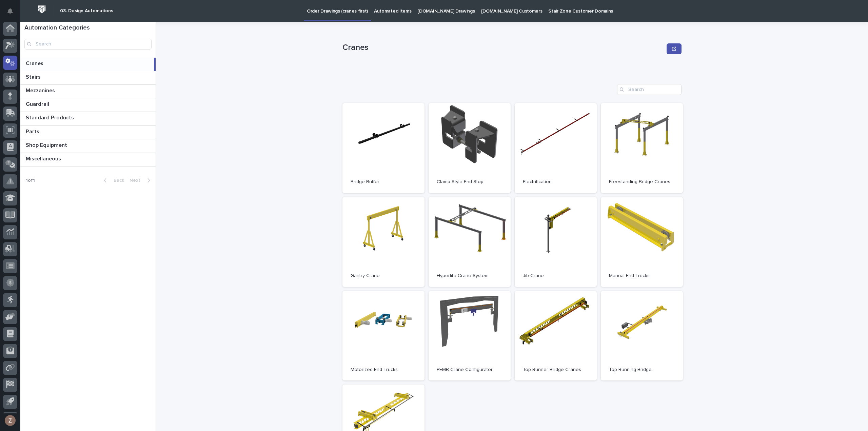 The width and height of the screenshot is (868, 431). What do you see at coordinates (642, 242) in the screenshot?
I see `a: Manual End Trucks` at bounding box center [642, 242].